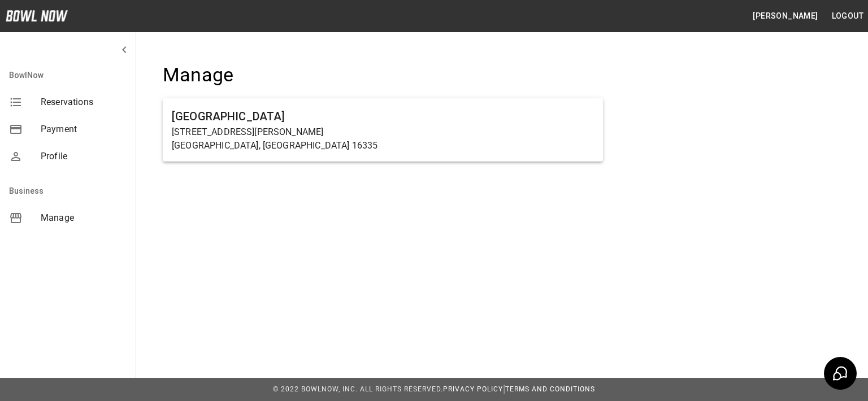 This screenshot has height=401, width=868. Describe the element at coordinates (84, 103) in the screenshot. I see `span: Reservations` at that location.